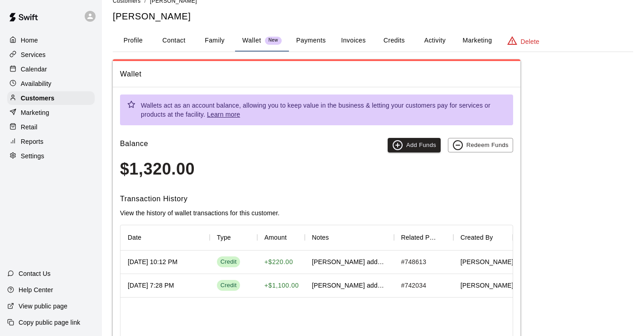 This screenshot has width=644, height=336. Describe the element at coordinates (51, 98) in the screenshot. I see `div: Customers` at that location.